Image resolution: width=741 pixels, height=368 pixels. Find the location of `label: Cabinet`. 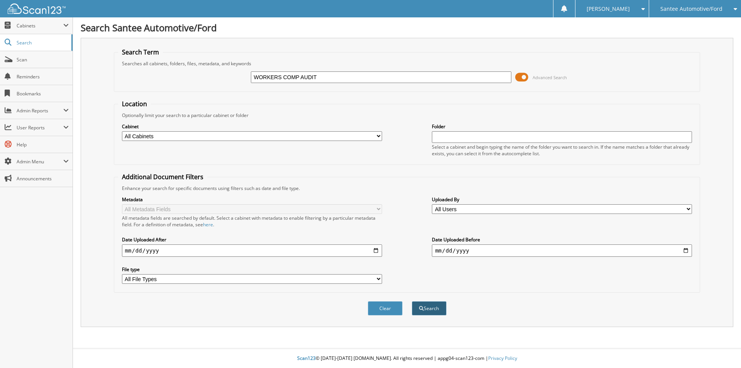

label: Cabinet is located at coordinates (252, 126).